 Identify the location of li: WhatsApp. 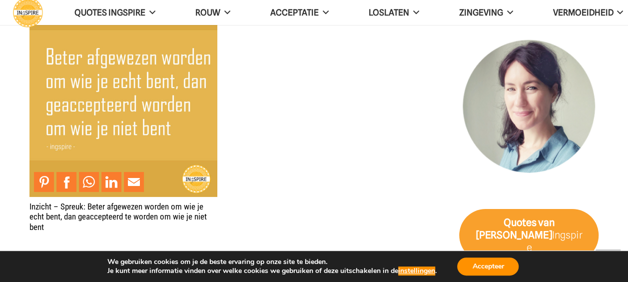
(90, 182).